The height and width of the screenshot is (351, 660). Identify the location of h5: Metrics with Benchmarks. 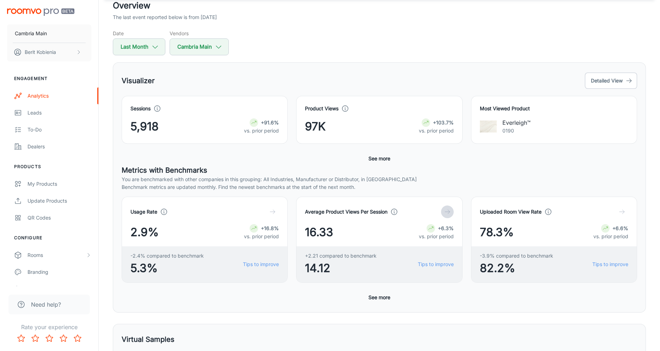
(379, 170).